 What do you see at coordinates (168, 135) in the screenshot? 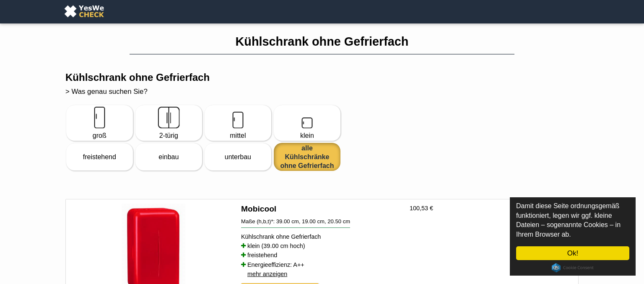
I see `span: 2-türig` at bounding box center [168, 135].